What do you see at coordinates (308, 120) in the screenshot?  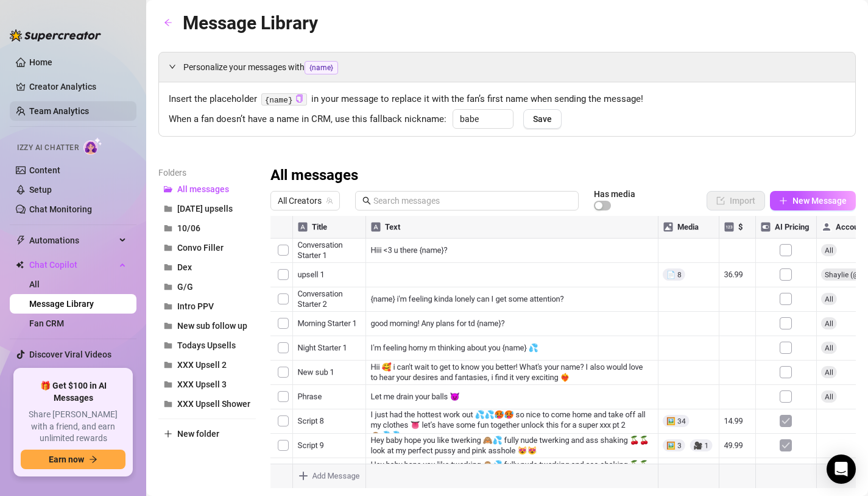 I see `span: When a fan doesn’t have a name in CRM, use this fallback nickname:` at bounding box center [308, 120].